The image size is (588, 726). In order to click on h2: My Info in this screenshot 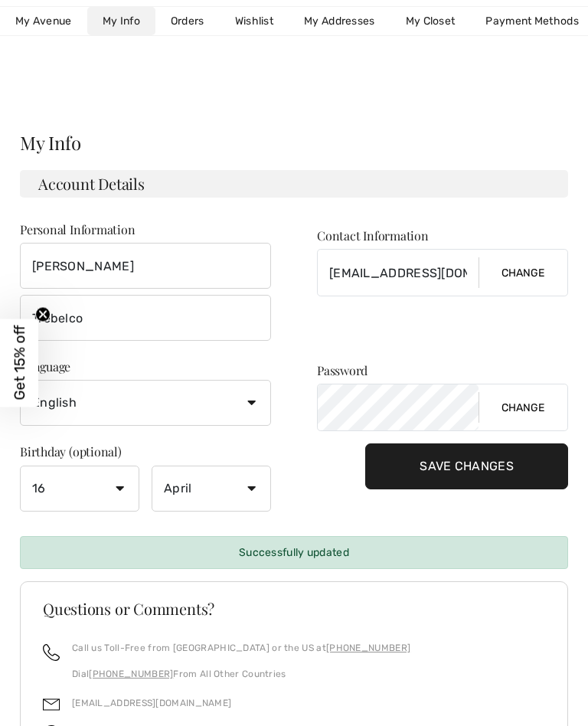, I will do `click(294, 142)`.